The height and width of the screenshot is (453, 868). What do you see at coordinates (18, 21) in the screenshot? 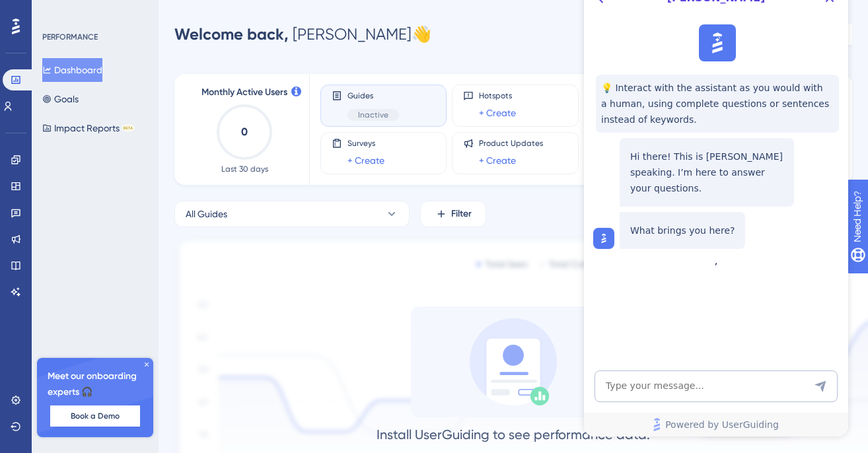
I see `button: Back Button` at bounding box center [18, 21].